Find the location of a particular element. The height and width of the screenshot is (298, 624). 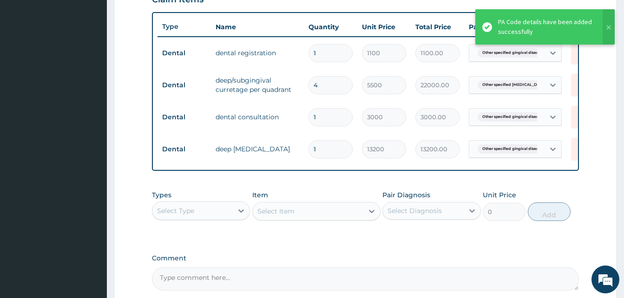

img: d_794563401_company_1708531726252_794563401 is located at coordinates (27, 58).